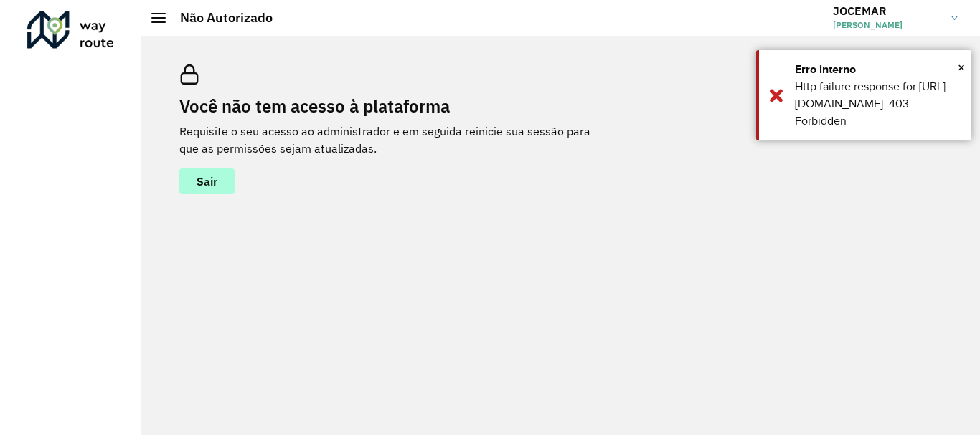 The width and height of the screenshot is (980, 435). I want to click on p: Requisite o seu acesso ao administrador e em seguida reinicie sua sessão para que as permissões s..., so click(395, 140).